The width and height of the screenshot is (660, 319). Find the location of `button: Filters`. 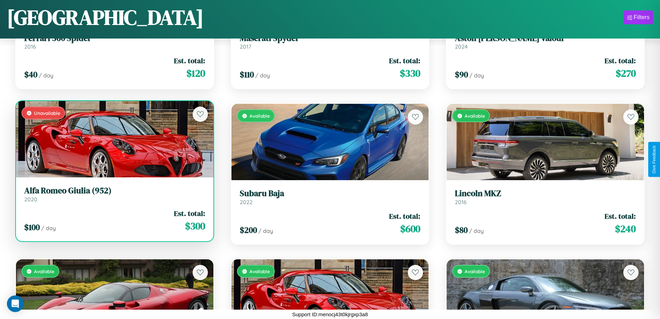

button: Filters is located at coordinates (638, 17).